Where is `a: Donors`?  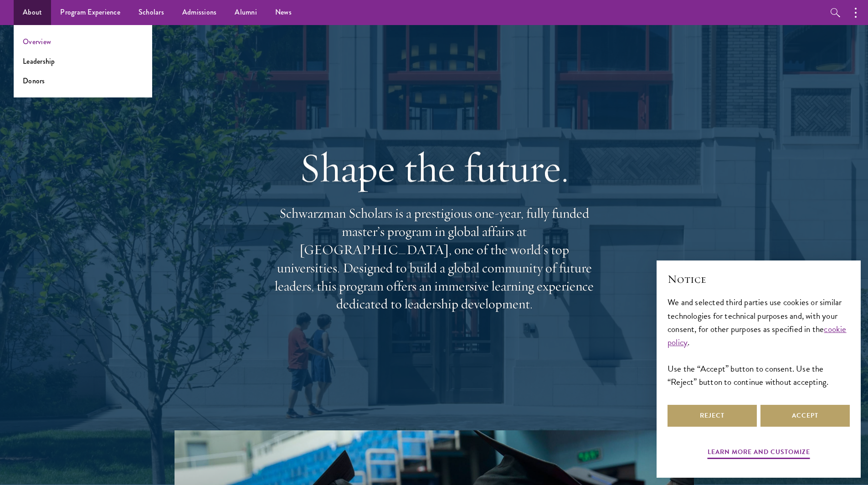 a: Donors is located at coordinates (34, 80).